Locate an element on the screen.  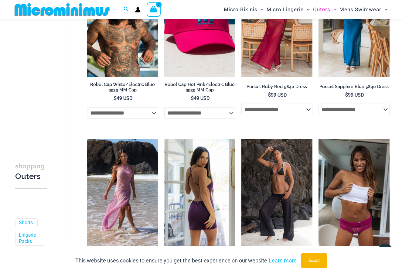
a: Lighthouse Fuchsia 516 Shorts 04Lighthouse Jade 516 Shorts 05Lighthouse Jade 516 Shorts 05 is located at coordinates (354, 192).